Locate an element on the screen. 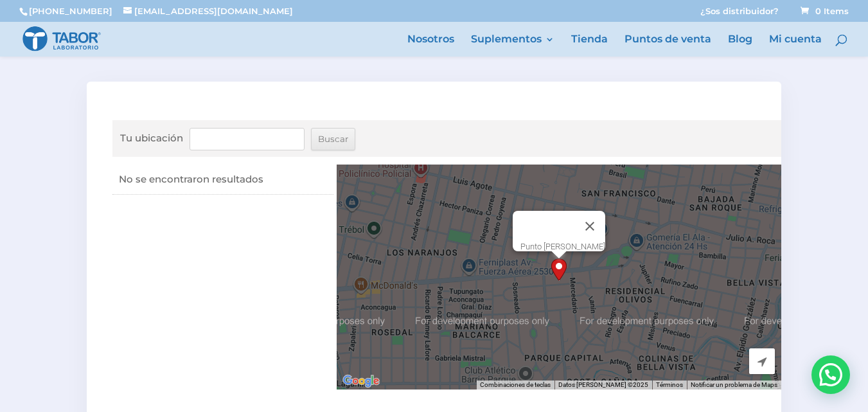  a: Blog is located at coordinates (740, 46).